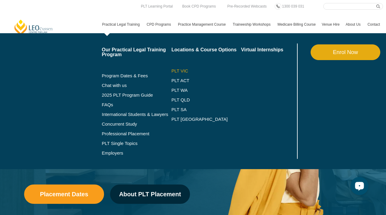 The image size is (386, 215). Describe the element at coordinates (297, 24) in the screenshot. I see `a: Medicare Billing Course` at that location.